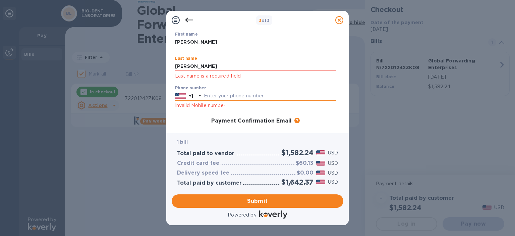 This screenshot has height=236, width=515. What do you see at coordinates (251, 121) in the screenshot?
I see `h3: Payment Confirmation Email` at bounding box center [251, 121].